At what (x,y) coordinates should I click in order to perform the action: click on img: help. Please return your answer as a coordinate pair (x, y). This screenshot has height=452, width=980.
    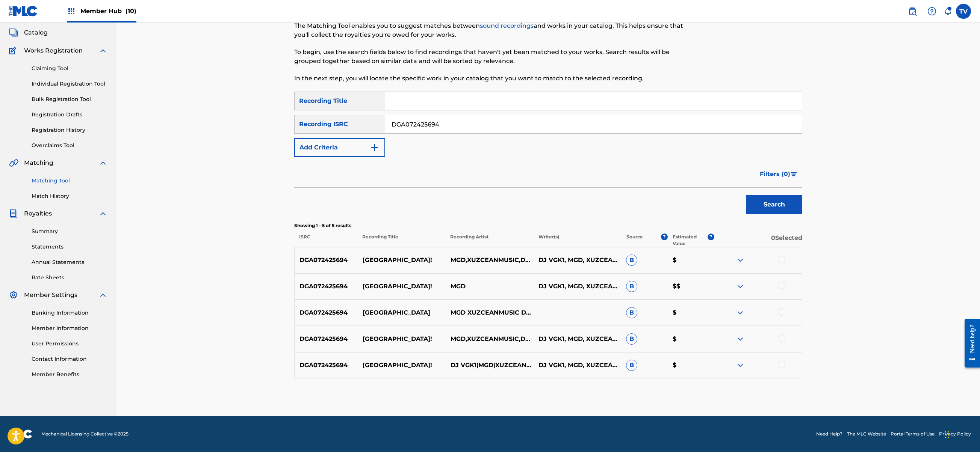
    Looking at the image, I should click on (932, 11).